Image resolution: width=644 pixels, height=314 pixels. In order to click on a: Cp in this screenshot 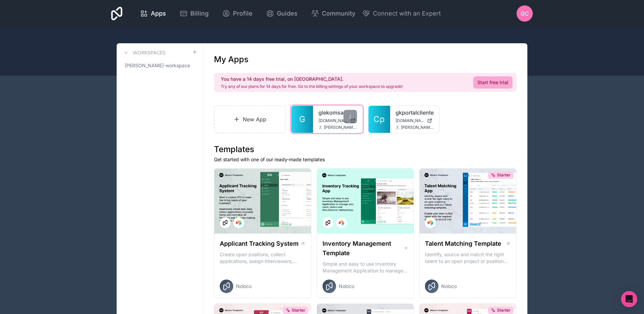, I will do `click(380, 120)`.